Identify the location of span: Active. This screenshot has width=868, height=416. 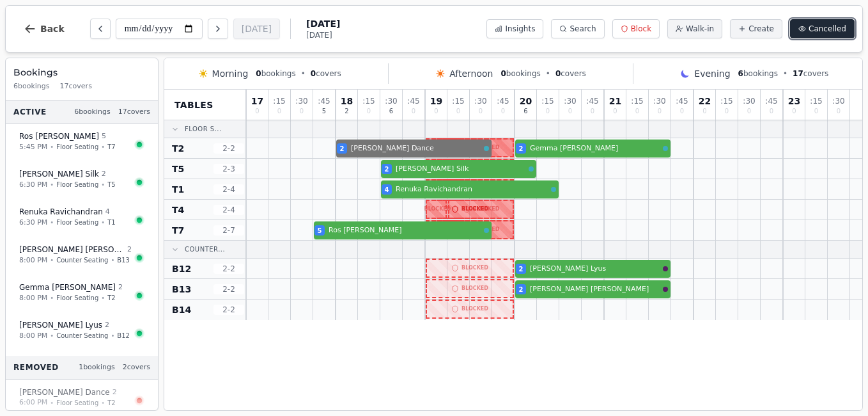
(30, 112).